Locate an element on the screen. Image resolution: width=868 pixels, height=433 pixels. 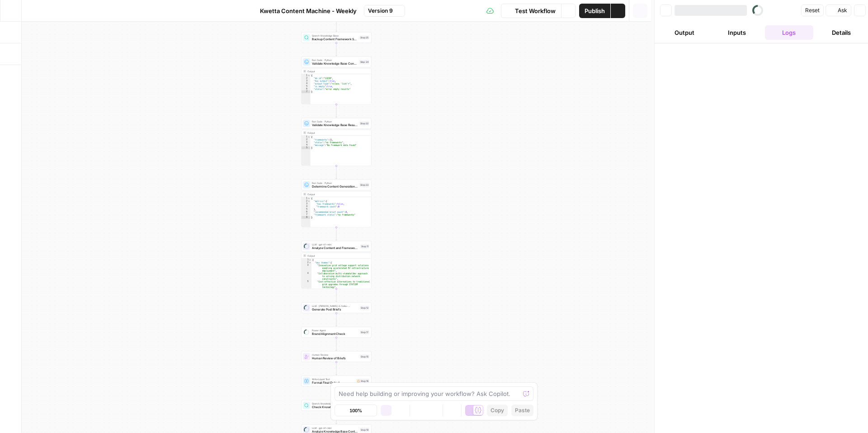
span: Toggle code folding, rows 2 through 5 is located at coordinates (309, 202).